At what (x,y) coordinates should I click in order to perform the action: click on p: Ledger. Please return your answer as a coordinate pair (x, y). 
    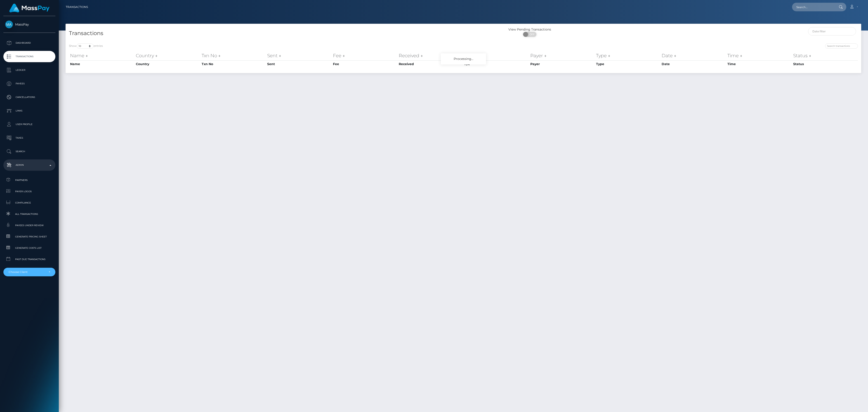
    Looking at the image, I should click on (29, 70).